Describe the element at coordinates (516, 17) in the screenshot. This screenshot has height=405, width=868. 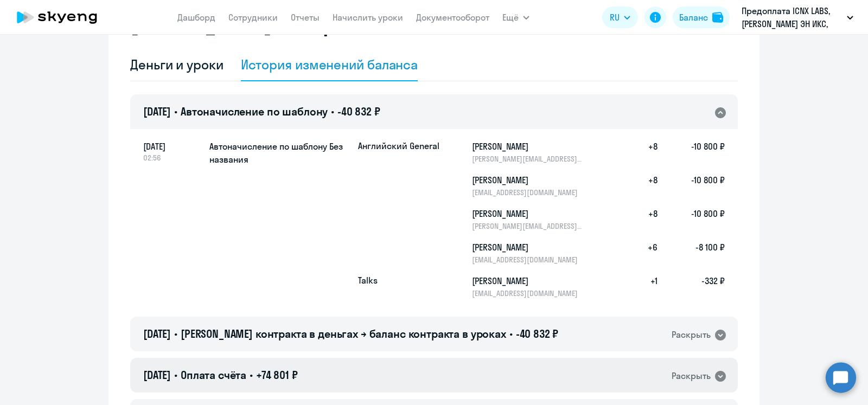
I see `button: Ещё` at that location.